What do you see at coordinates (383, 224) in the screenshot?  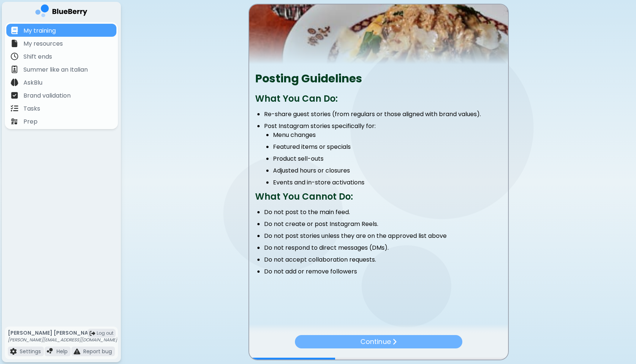 I see `li: Do not create or post Instagram Reels.` at bounding box center [383, 224].